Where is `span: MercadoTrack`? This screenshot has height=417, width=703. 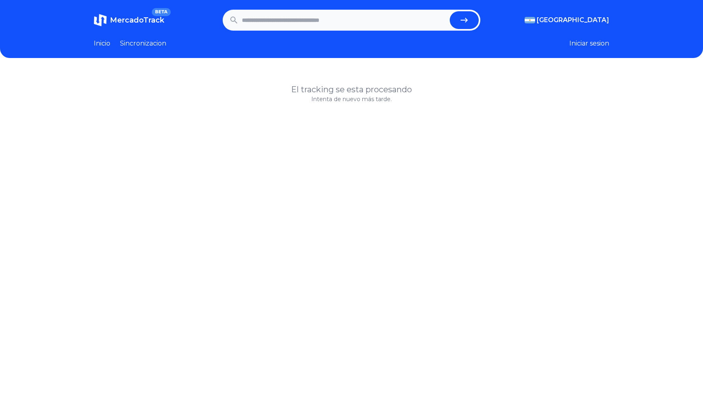
span: MercadoTrack is located at coordinates (137, 20).